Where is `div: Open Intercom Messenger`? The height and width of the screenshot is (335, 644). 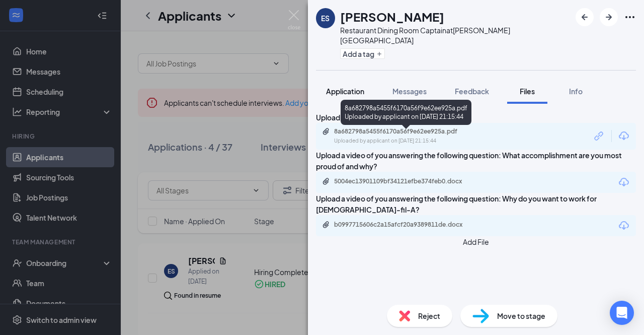 div: Open Intercom Messenger is located at coordinates (621, 313).